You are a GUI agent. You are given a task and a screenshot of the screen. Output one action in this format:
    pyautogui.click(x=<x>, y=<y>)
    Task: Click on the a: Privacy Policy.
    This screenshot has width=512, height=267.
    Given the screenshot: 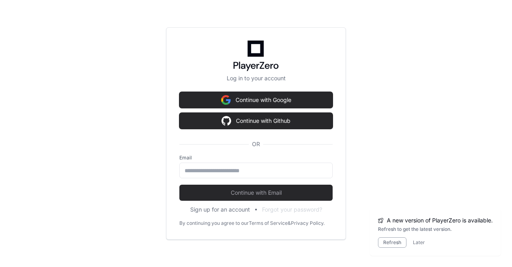 What is the action you would take?
    pyautogui.click(x=308, y=223)
    